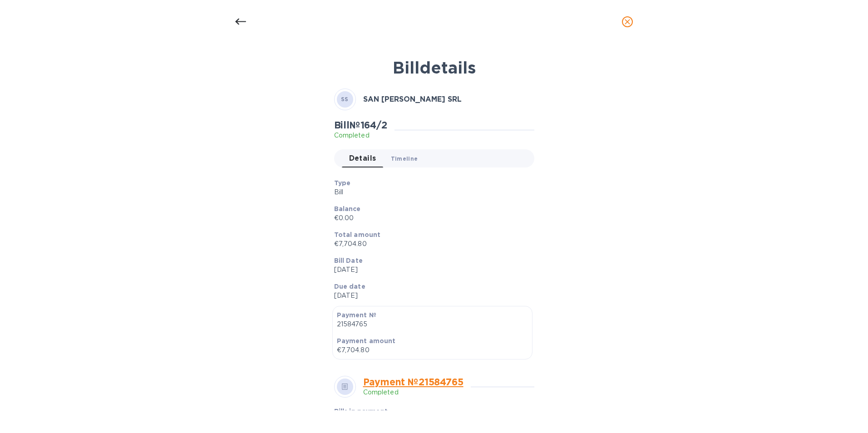 The height and width of the screenshot is (433, 868). I want to click on b: SS, so click(345, 99).